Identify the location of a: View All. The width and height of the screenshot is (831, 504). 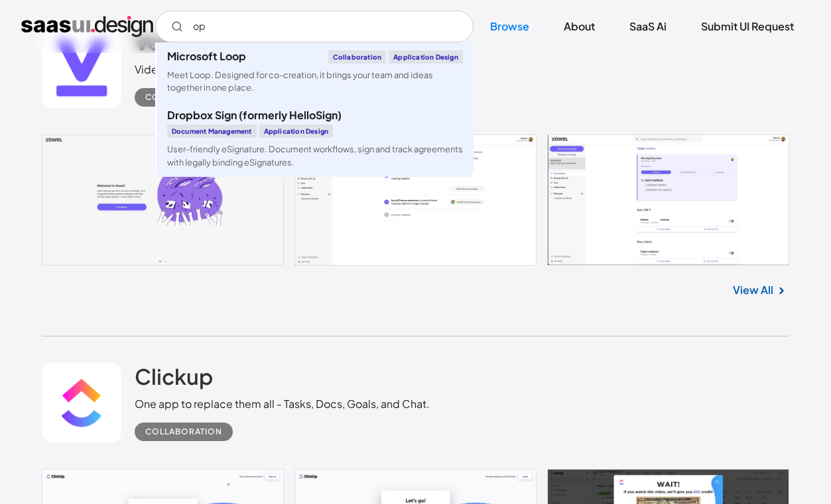
(753, 290).